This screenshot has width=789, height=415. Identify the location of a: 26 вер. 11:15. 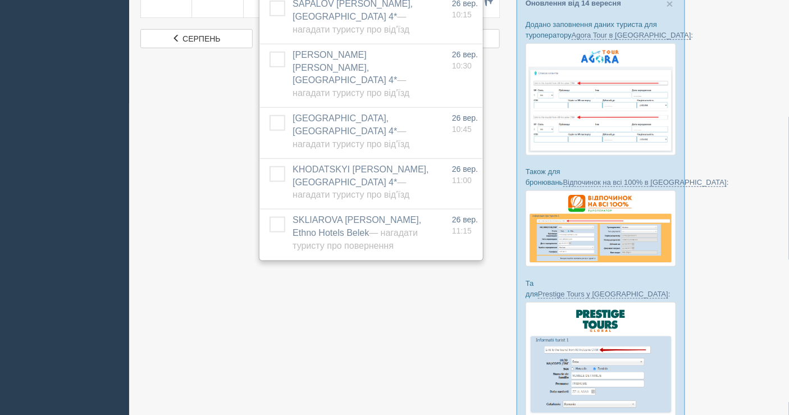
(465, 225).